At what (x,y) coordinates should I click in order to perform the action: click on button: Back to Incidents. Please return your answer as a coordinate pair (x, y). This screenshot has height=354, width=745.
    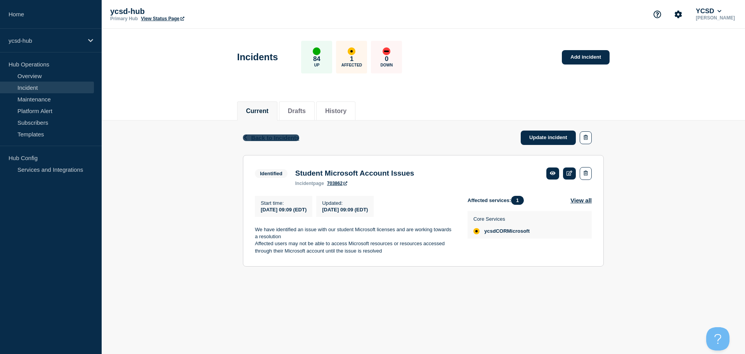
    Looking at the image, I should click on (271, 137).